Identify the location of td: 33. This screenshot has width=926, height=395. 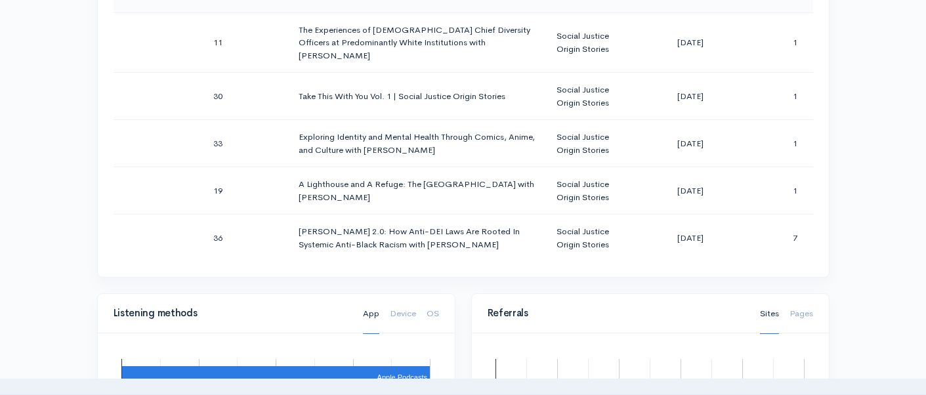
(245, 144).